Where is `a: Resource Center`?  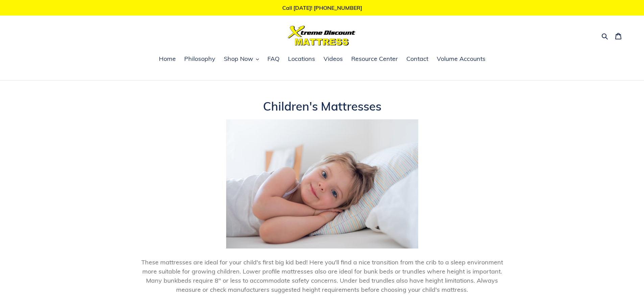
a: Resource Center is located at coordinates (375, 59).